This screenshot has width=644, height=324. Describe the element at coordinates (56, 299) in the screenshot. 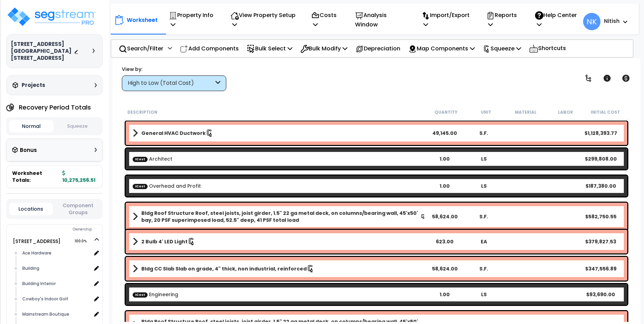

I see `div: Cowboy's Indoor Golf` at that location.